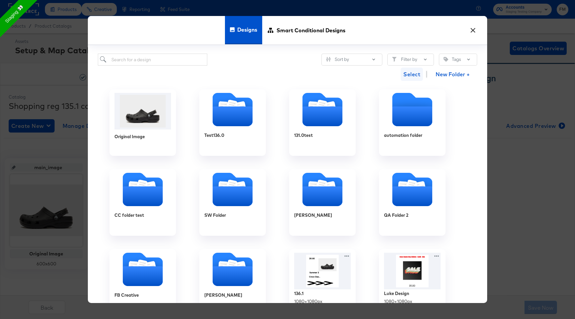 Image resolution: width=575 pixels, height=319 pixels. I want to click on img: 16471925.jpg, so click(143, 111).